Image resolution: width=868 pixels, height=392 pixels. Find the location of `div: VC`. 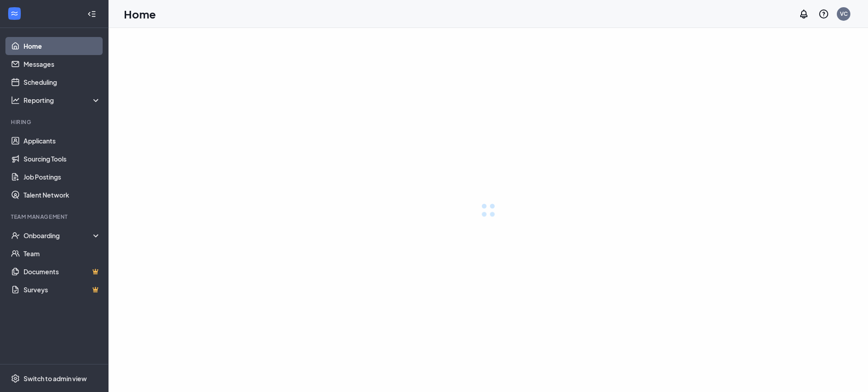

div: VC is located at coordinates (844, 14).